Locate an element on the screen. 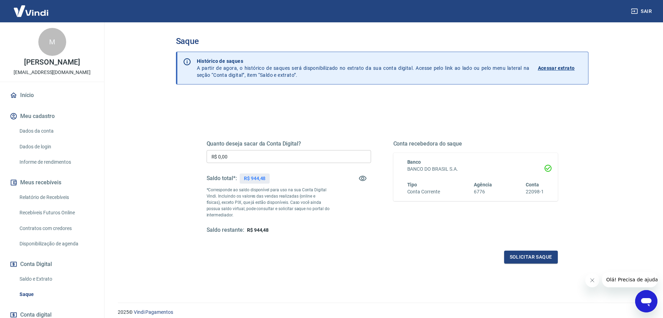  a: Informe de rendimentos is located at coordinates (56, 162).